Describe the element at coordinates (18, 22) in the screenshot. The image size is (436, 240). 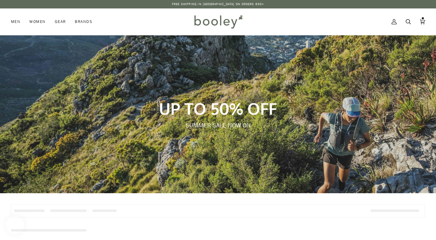
I see `div: Men` at that location.